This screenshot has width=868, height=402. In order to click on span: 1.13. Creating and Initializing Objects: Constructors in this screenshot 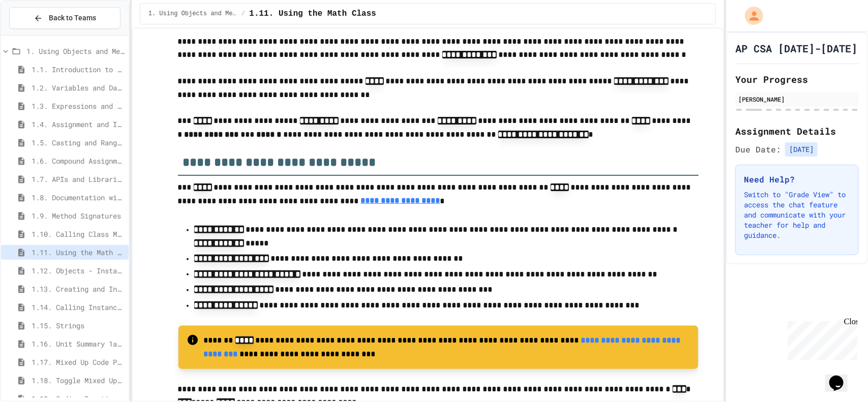, I will do `click(78, 288)`.